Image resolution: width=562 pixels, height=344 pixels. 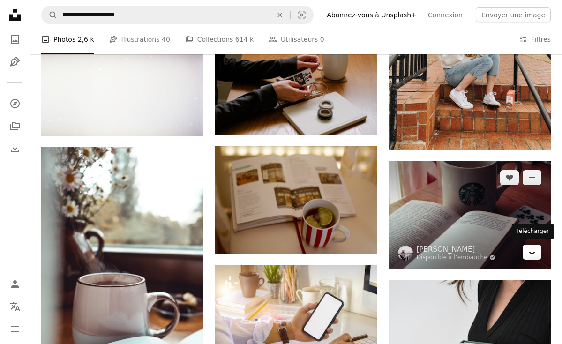 I want to click on a: Disponible à l’embauche, so click(x=456, y=258).